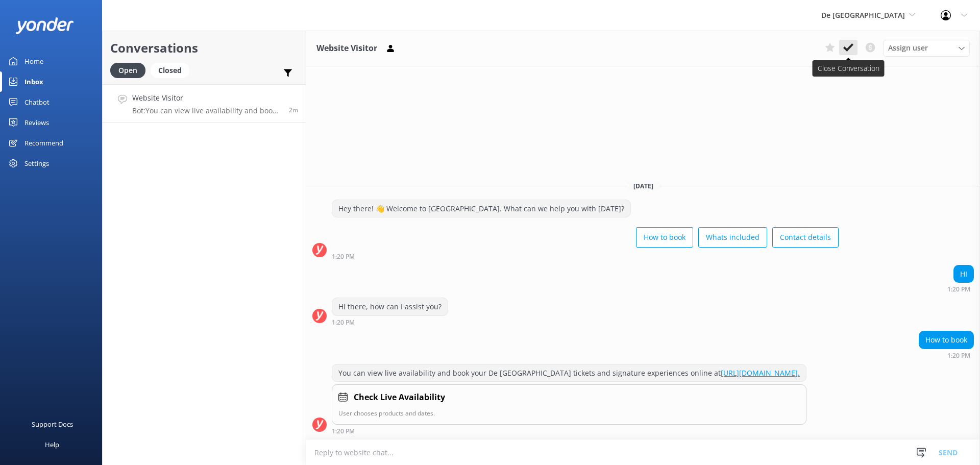  I want to click on button: How to book, so click(665, 237).